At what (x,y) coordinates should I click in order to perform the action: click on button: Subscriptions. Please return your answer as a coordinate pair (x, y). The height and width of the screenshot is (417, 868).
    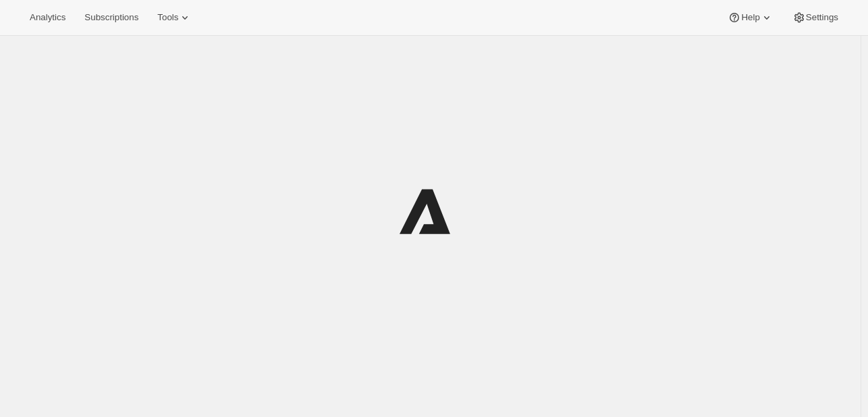
    Looking at the image, I should click on (111, 17).